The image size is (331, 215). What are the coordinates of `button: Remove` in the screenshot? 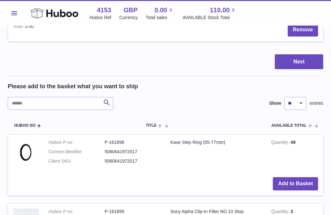 It's located at (303, 30).